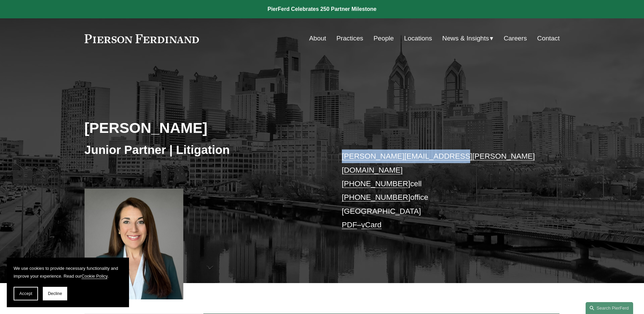 The width and height of the screenshot is (644, 314). I want to click on a: PDF, so click(349, 225).